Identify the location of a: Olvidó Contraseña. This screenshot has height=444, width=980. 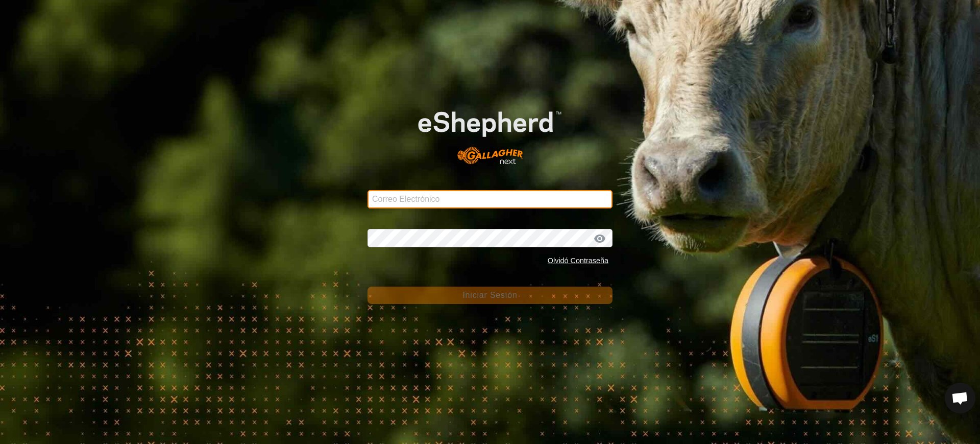
(578, 260).